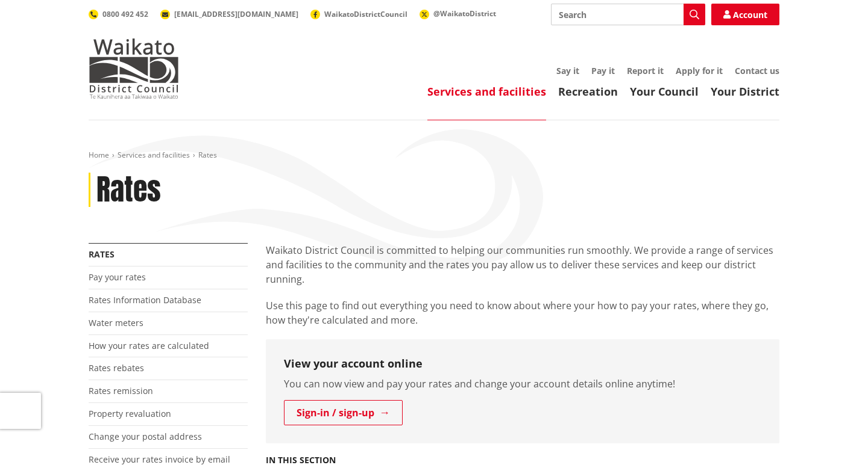 This screenshot has height=468, width=868. What do you see at coordinates (458, 13) in the screenshot?
I see `a: @WaikatoDistrict` at bounding box center [458, 13].